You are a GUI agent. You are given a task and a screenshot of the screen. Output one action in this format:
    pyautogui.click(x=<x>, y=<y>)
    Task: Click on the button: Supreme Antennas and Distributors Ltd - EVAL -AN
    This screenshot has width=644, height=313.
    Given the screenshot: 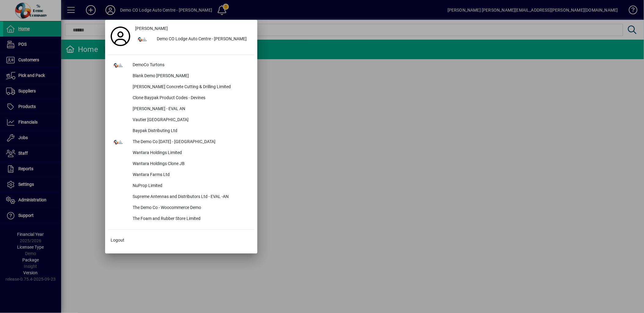 What is the action you would take?
    pyautogui.click(x=182, y=197)
    